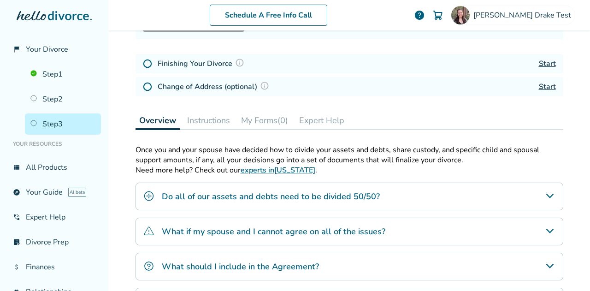 Image resolution: width=590 pixels, height=291 pixels. What do you see at coordinates (350, 267) in the screenshot?
I see `div: What should I include in the Agreement?` at bounding box center [350, 267].